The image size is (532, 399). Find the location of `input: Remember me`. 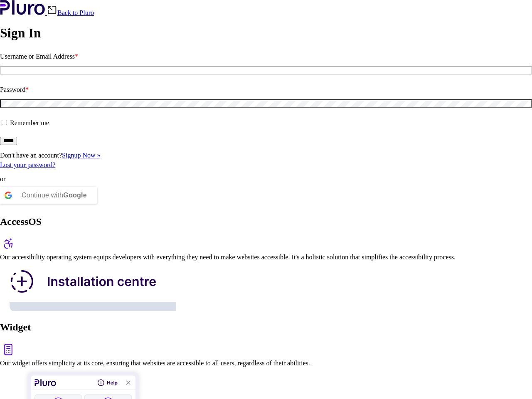

input: Remember me is located at coordinates (4, 122).